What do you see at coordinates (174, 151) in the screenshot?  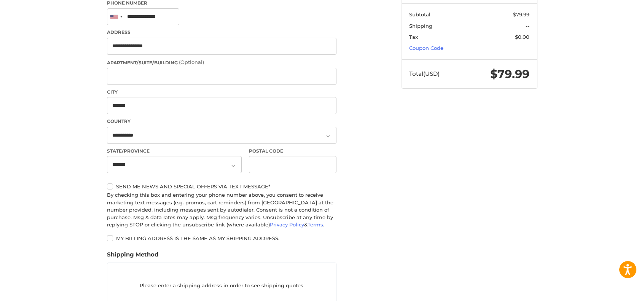 I see `label: State/Province` at bounding box center [174, 151].